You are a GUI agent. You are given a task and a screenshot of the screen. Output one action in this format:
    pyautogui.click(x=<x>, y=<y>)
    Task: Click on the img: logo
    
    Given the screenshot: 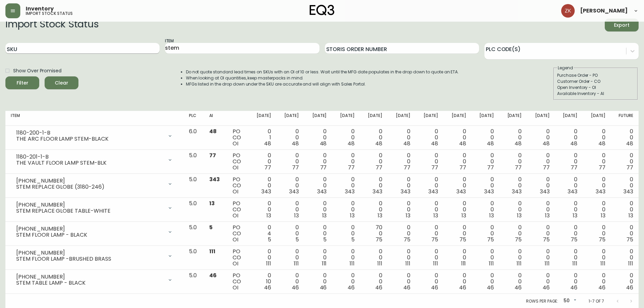 What is the action you would take?
    pyautogui.click(x=322, y=10)
    